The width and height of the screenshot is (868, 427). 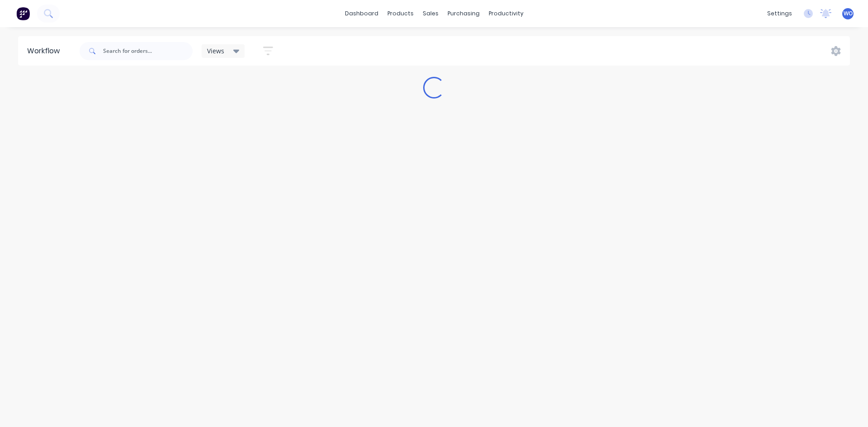 What do you see at coordinates (362, 13) in the screenshot?
I see `a: dashboard` at bounding box center [362, 13].